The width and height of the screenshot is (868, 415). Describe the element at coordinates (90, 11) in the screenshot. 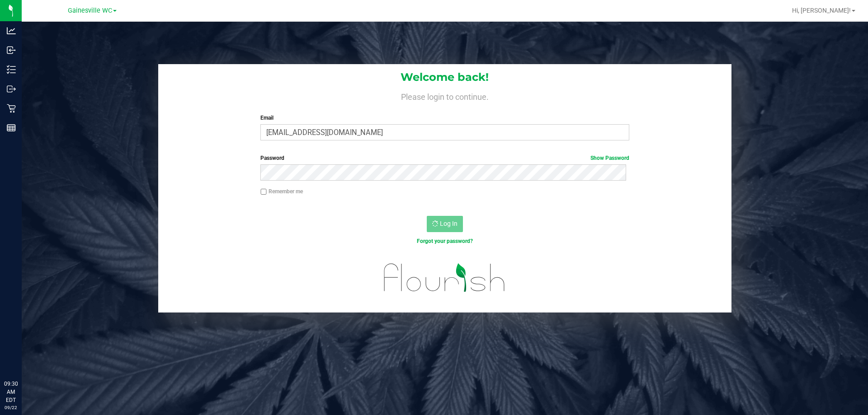

I see `span: Gainesville WC` at that location.